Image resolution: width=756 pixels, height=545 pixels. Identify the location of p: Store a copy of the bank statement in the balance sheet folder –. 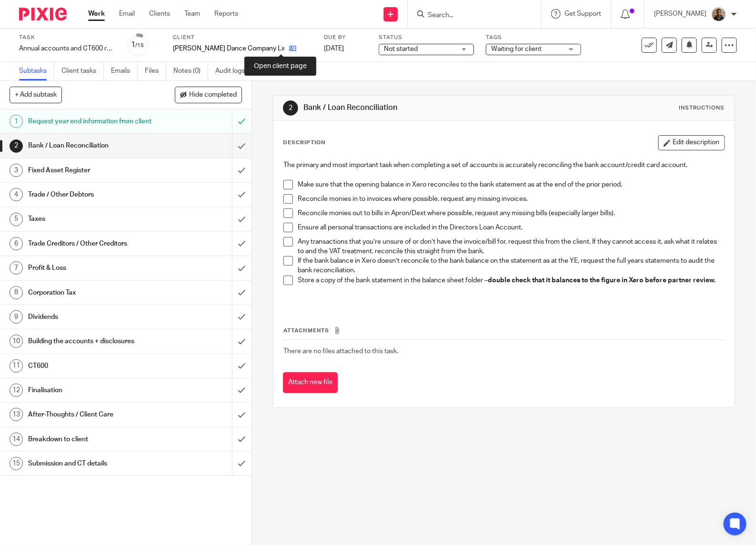
(511, 280).